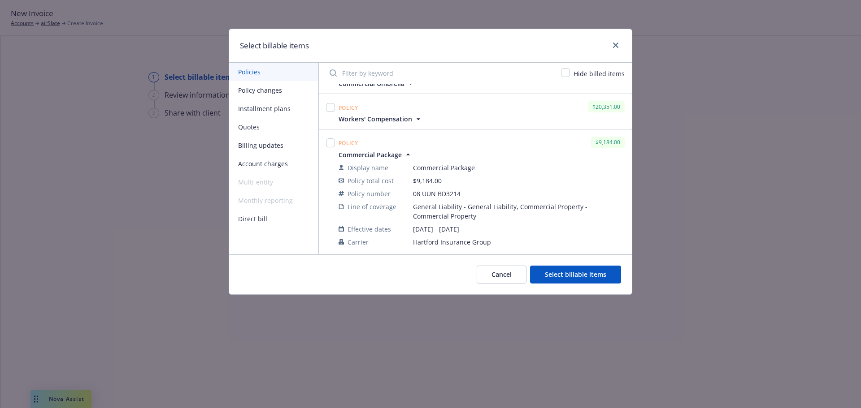 The height and width of the screenshot is (408, 861). Describe the element at coordinates (606, 107) in the screenshot. I see `div: $20,351.00` at that location.